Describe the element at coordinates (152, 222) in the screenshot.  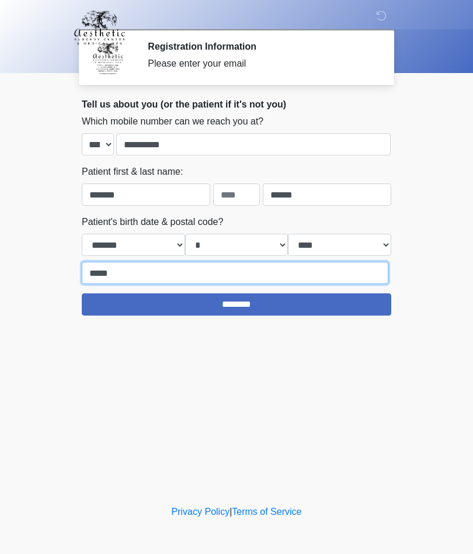
I see `label: Patient's birth date & postal code?` at that location.